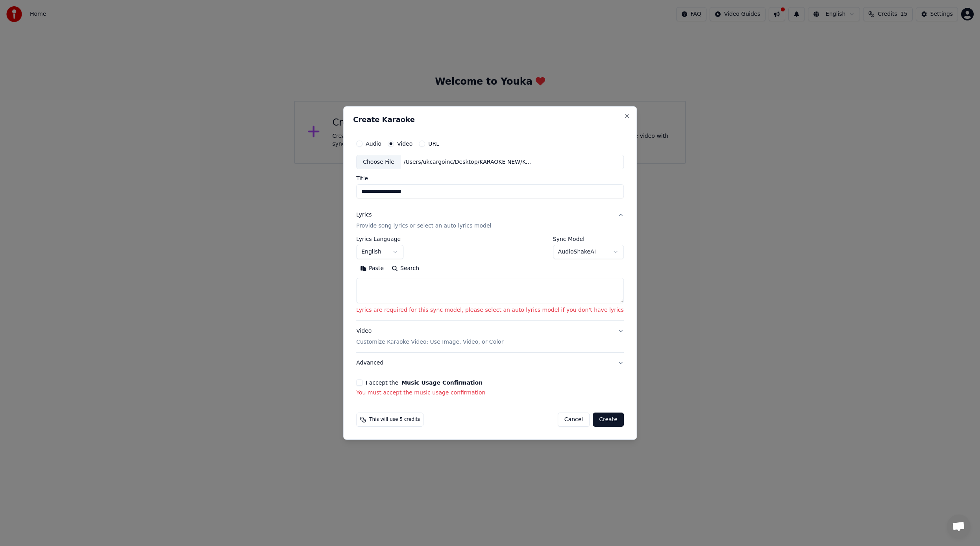 The image size is (980, 546). I want to click on button: Search, so click(405, 269).